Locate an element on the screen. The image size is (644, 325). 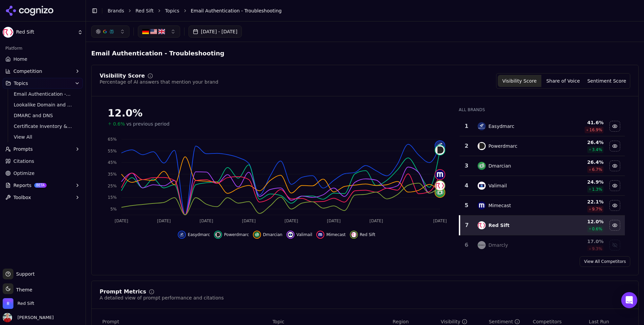
img: red sift is located at coordinates (440, 186).